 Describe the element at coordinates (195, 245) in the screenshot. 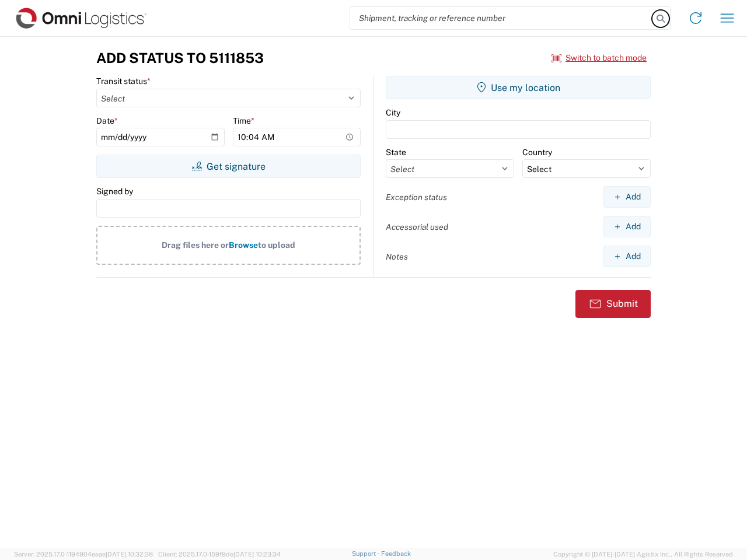

I see `span: Drag files here or` at that location.